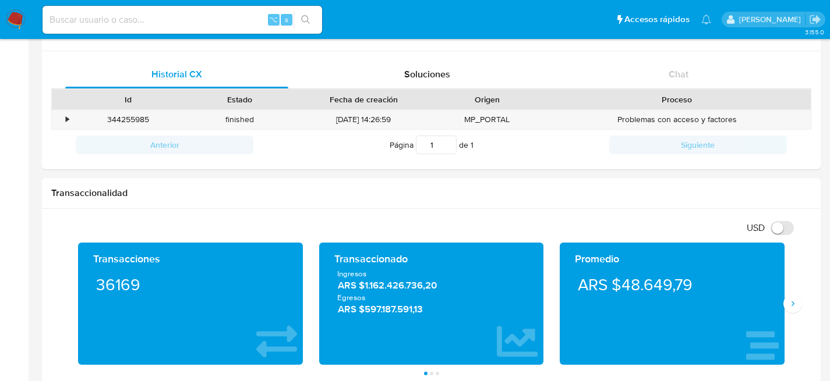 This screenshot has width=830, height=381. I want to click on h1: Contactos, so click(431, 36).